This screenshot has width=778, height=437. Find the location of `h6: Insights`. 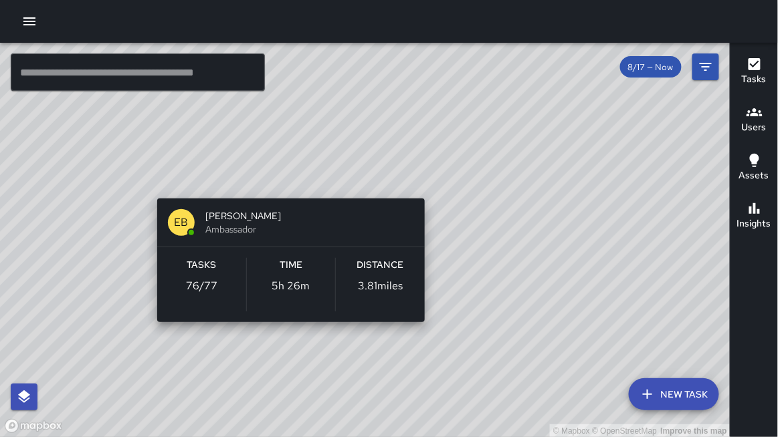

h6: Insights is located at coordinates (754, 224).